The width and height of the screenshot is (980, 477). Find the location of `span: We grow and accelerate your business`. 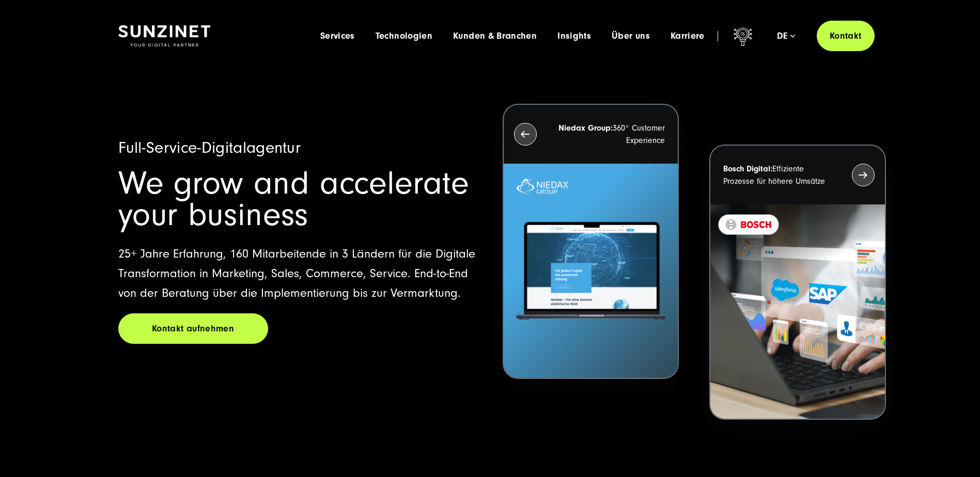

span: We grow and accelerate your business is located at coordinates (293, 199).